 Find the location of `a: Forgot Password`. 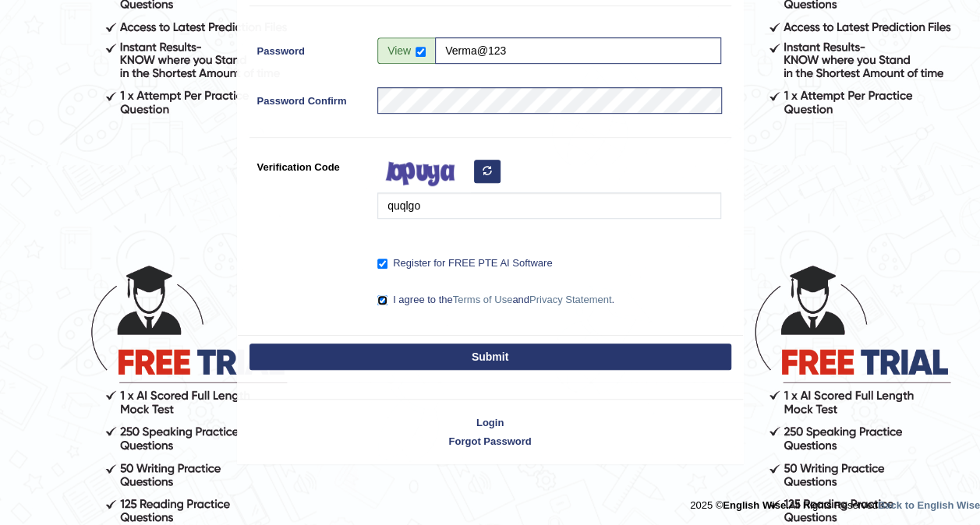

a: Forgot Password is located at coordinates (490, 441).